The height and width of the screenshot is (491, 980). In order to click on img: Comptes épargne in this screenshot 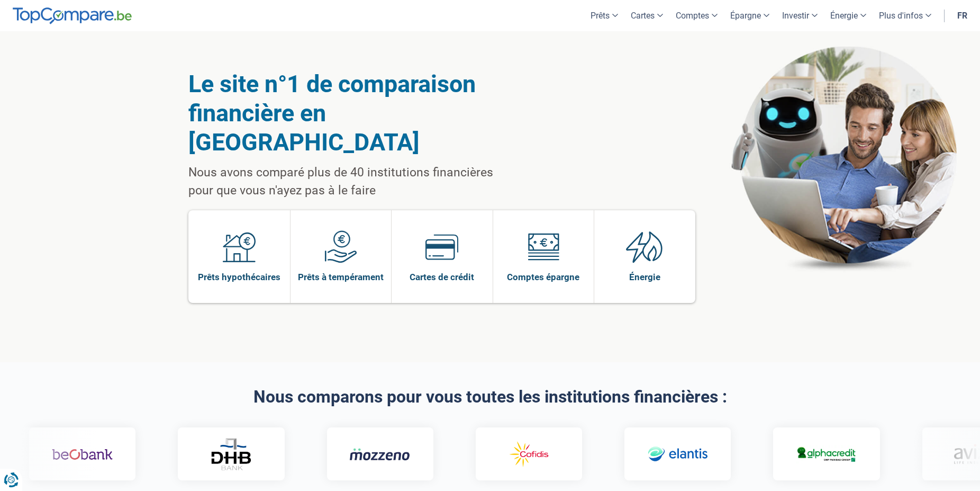, I will do `click(543, 247)`.